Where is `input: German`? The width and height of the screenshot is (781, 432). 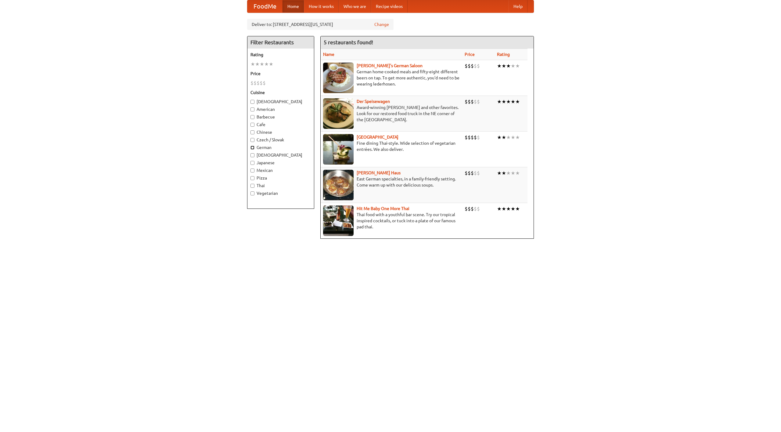 input: German is located at coordinates (252, 147).